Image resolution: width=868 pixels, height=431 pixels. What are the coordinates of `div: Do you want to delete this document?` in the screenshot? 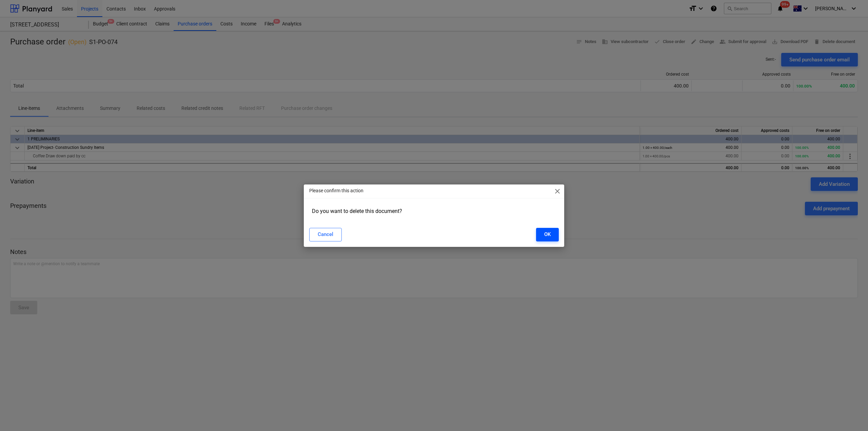 It's located at (434, 211).